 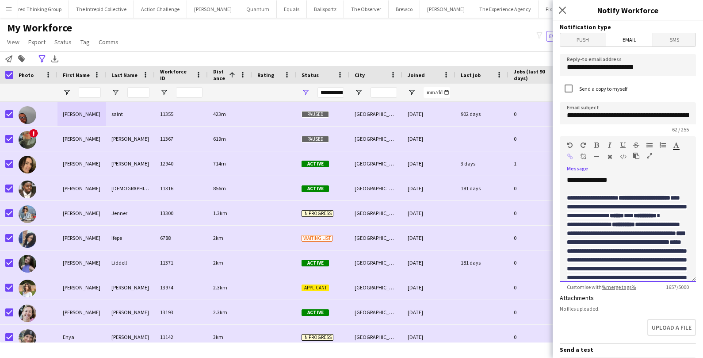 I want to click on img: Thierry Mujjuze, so click(x=27, y=189).